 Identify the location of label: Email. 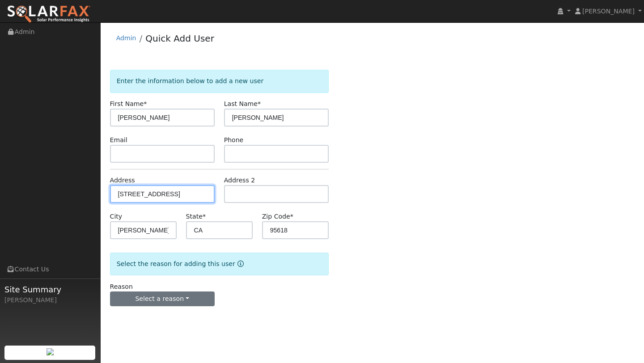
(118, 140).